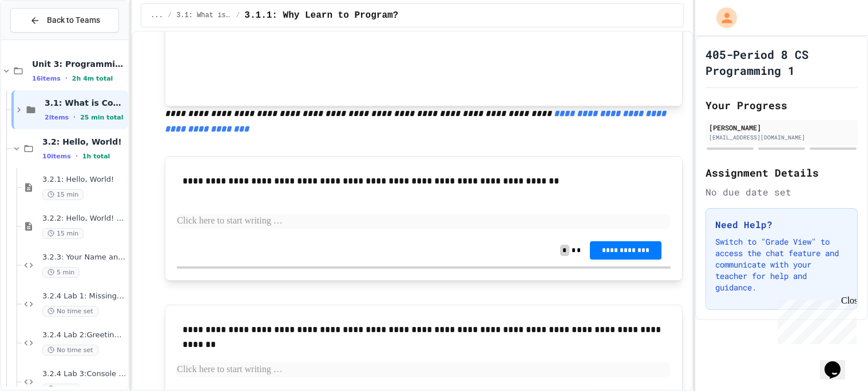 The height and width of the screenshot is (391, 868). I want to click on span: 25 min total, so click(101, 118).